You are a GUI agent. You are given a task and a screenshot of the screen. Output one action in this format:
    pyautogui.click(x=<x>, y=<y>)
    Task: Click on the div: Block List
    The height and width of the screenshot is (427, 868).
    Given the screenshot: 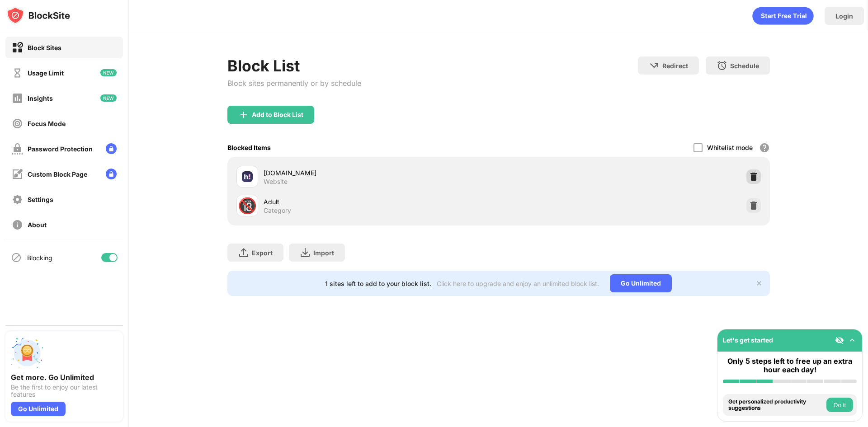 What is the action you would take?
    pyautogui.click(x=294, y=66)
    